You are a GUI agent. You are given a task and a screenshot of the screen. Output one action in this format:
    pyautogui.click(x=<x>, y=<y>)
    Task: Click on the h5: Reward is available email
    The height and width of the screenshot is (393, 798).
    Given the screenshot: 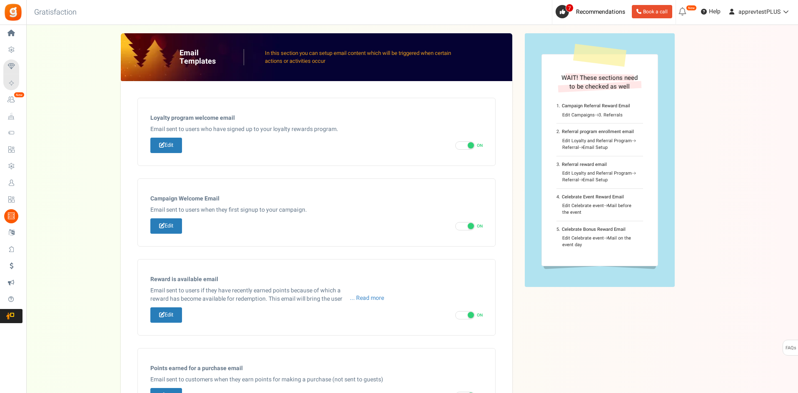 What is the action you would take?
    pyautogui.click(x=316, y=279)
    